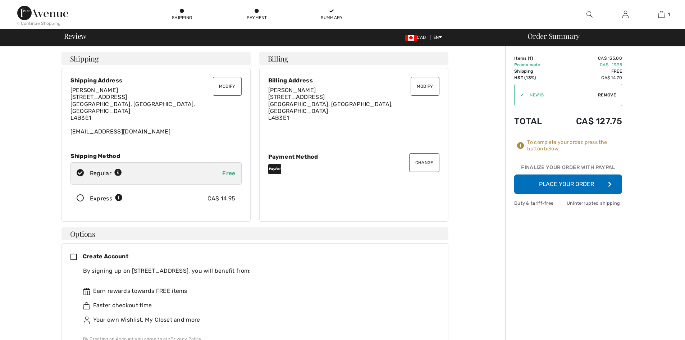 This screenshot has height=340, width=685. Describe the element at coordinates (626, 14) in the screenshot. I see `img: My Info` at that location.